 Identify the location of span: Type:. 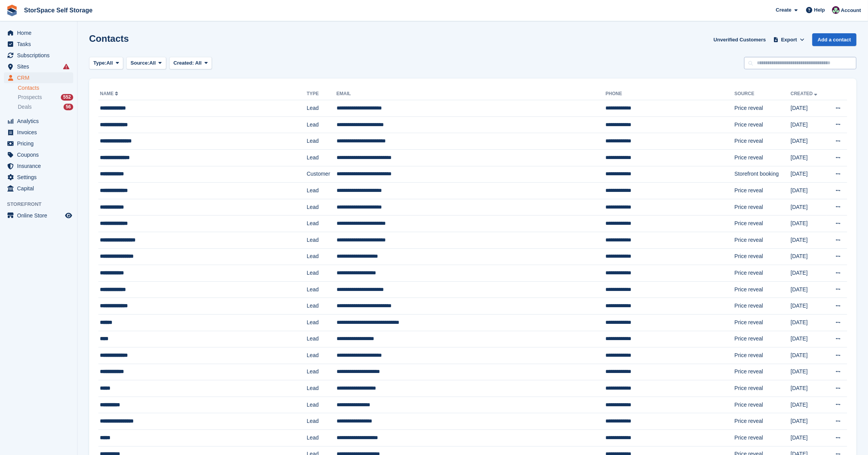
(100, 63).